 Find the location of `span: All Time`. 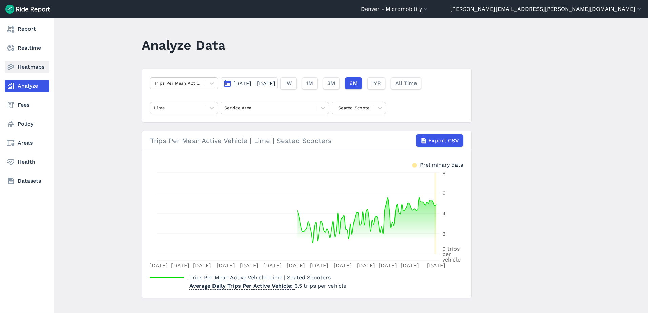

span: All Time is located at coordinates (406, 83).